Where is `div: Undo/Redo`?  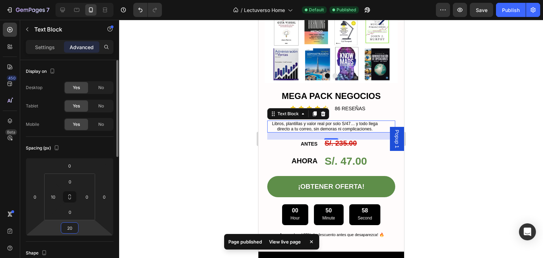 div: Undo/Redo is located at coordinates (147, 10).